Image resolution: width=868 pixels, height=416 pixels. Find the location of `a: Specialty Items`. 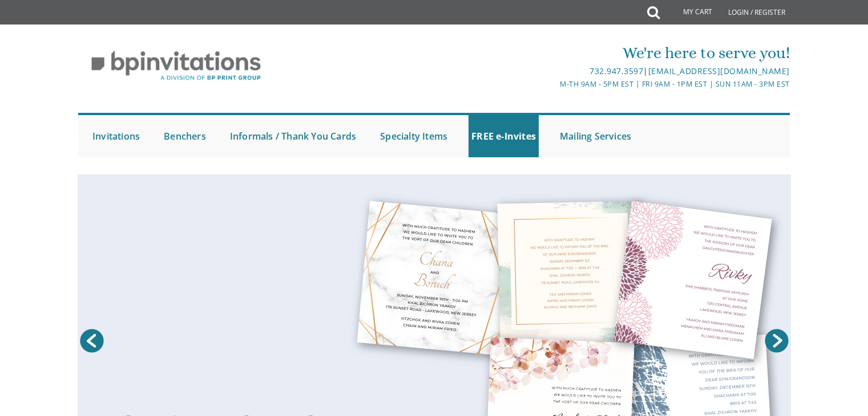

a: Specialty Items is located at coordinates (414, 137).